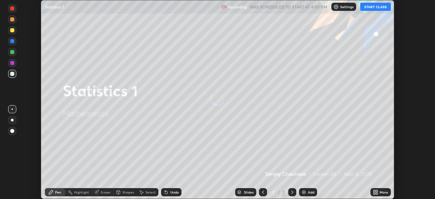 The image size is (435, 199). I want to click on div: Eraser, so click(106, 192).